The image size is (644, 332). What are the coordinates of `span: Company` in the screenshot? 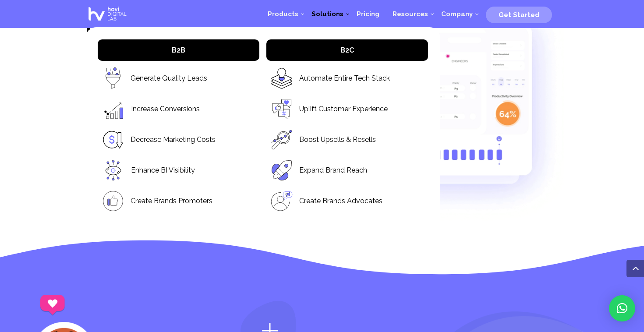 It's located at (457, 14).